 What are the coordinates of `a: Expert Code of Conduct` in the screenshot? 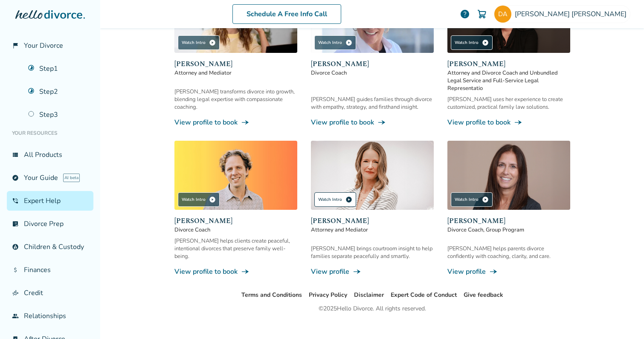 It's located at (423, 295).